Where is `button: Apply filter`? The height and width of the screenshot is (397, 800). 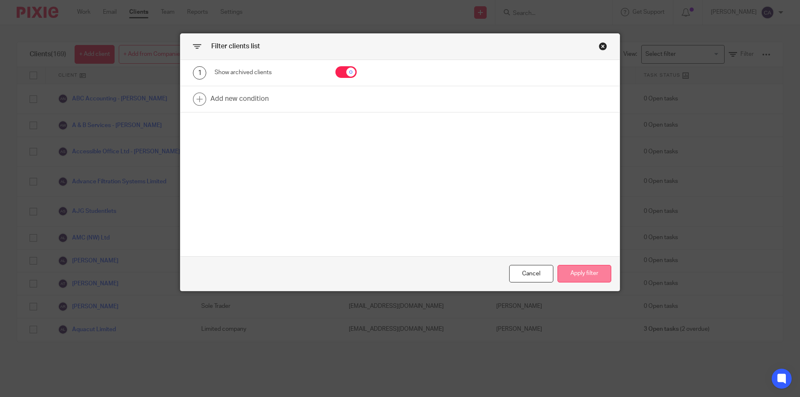
button: Apply filter is located at coordinates (584, 274).